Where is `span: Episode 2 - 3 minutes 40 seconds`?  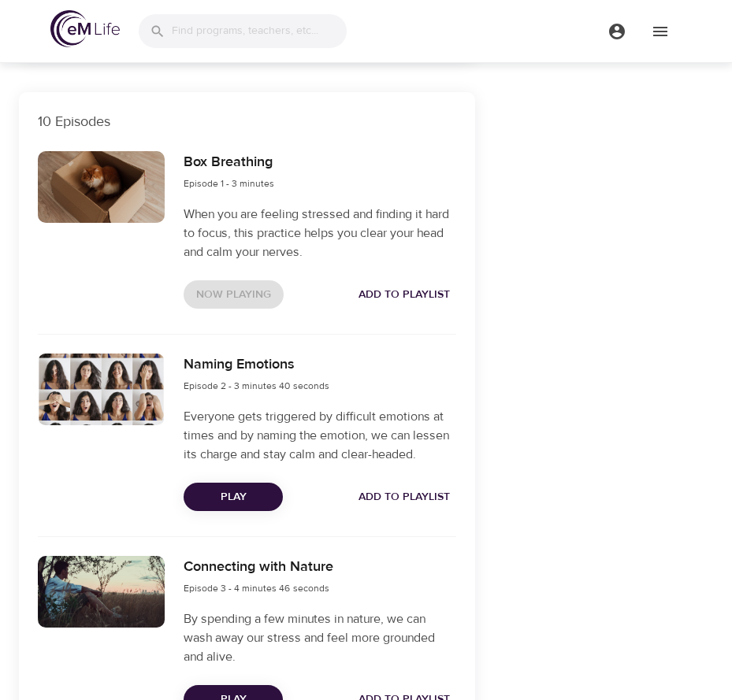 span: Episode 2 - 3 minutes 40 seconds is located at coordinates (256, 386).